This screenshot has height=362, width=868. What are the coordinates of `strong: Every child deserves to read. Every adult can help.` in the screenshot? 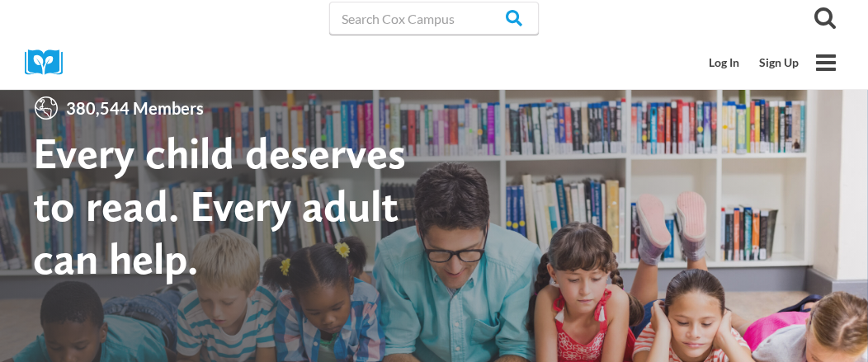 It's located at (220, 205).